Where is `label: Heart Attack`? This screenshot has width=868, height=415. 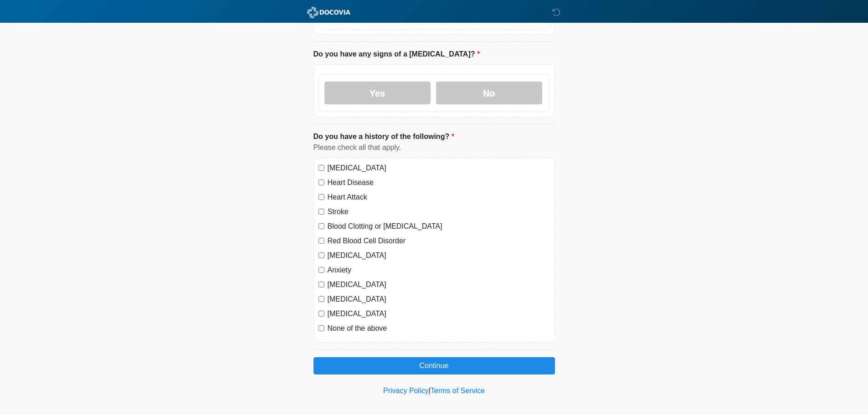
label: Heart Attack is located at coordinates (439, 197).